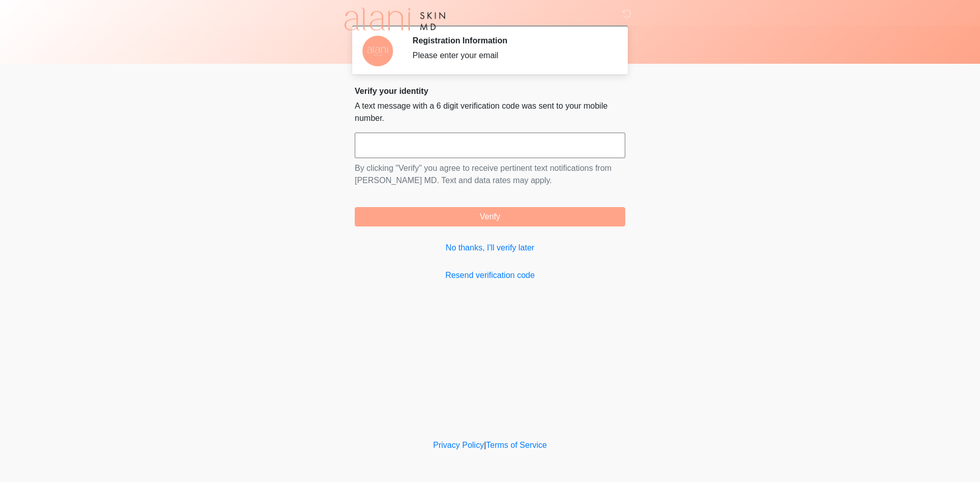 This screenshot has width=980, height=482. I want to click on h2: Verify your identity, so click(490, 91).